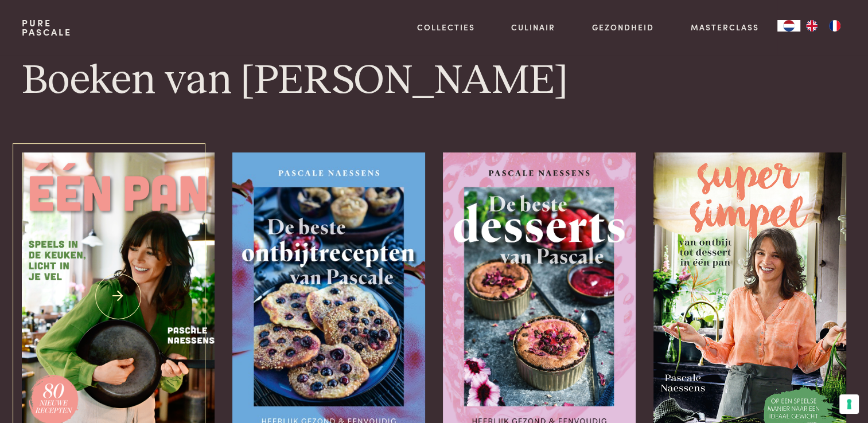  What do you see at coordinates (47, 27) in the screenshot?
I see `a: PurePascale` at bounding box center [47, 27].